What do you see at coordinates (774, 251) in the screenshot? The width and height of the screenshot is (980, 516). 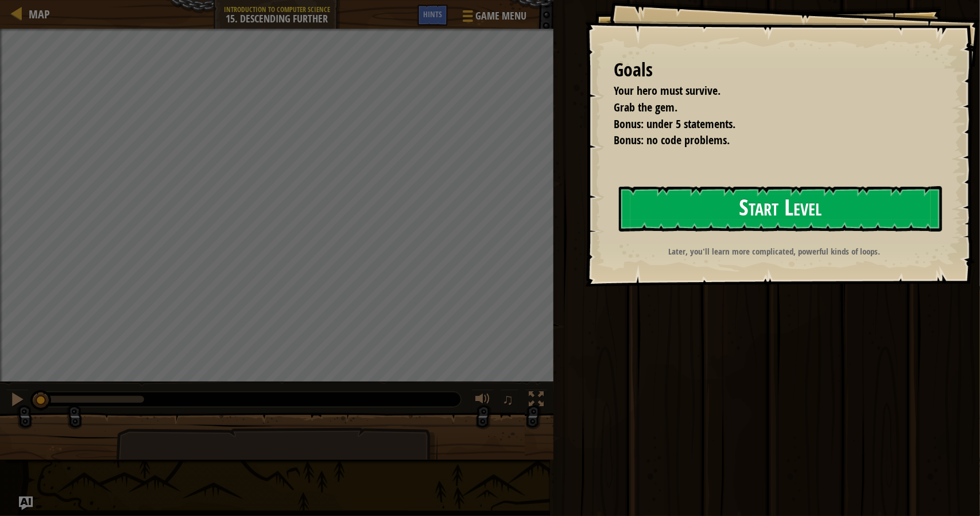 I see `p: Later, you'll learn more complicated, powerful kinds of loops.` at bounding box center [774, 251].